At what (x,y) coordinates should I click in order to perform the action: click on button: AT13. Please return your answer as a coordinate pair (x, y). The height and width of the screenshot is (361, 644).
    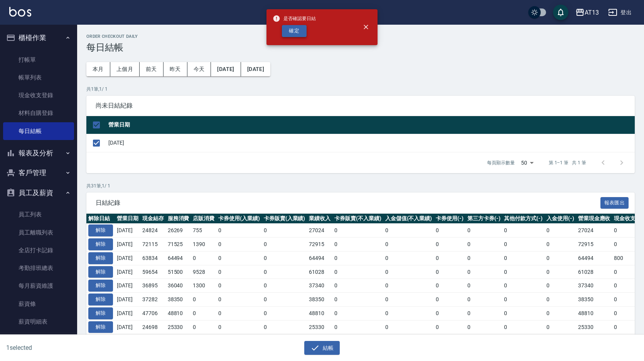
    Looking at the image, I should click on (587, 12).